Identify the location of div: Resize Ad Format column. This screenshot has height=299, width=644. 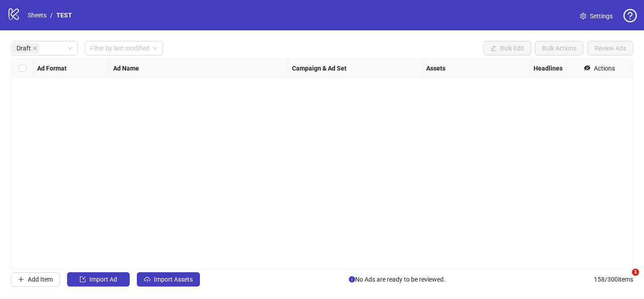
(108, 68).